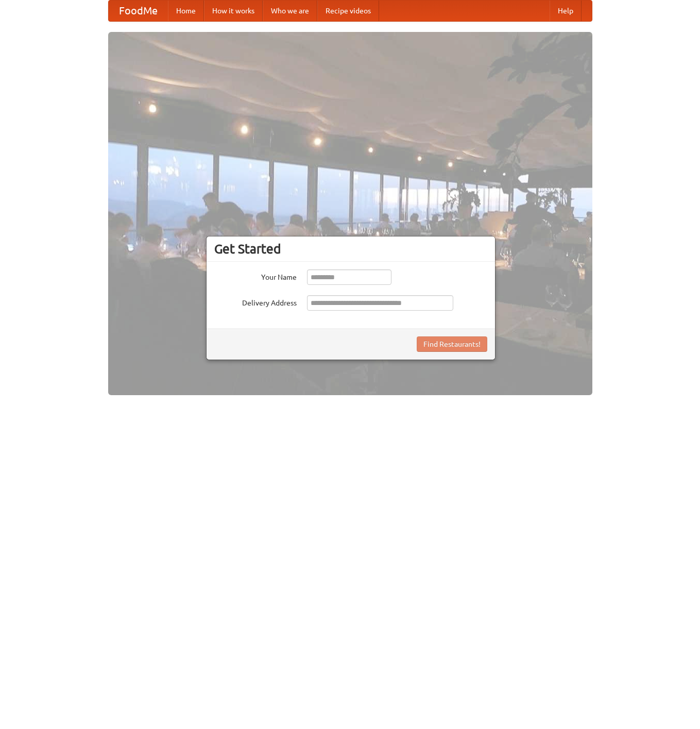 This screenshot has height=729, width=700. I want to click on a: Who we are, so click(290, 11).